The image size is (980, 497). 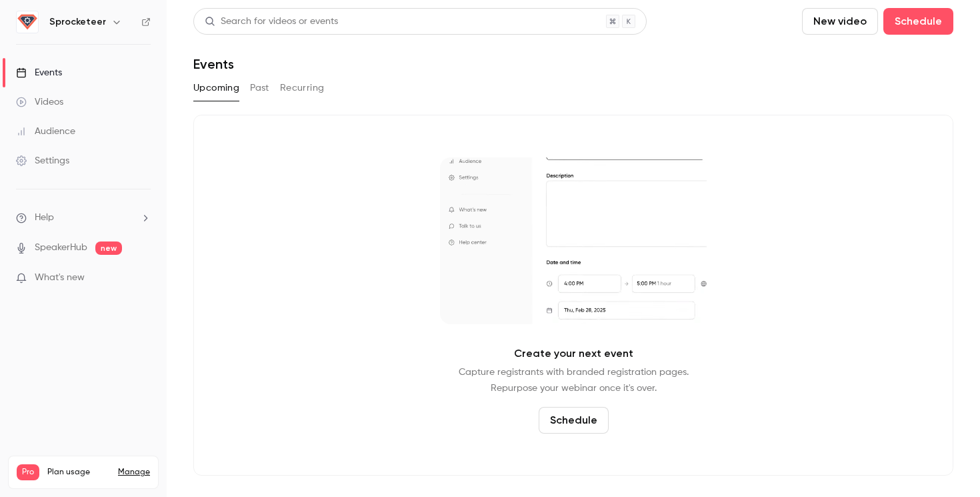 I want to click on li: help-dropdown-opener, so click(x=83, y=218).